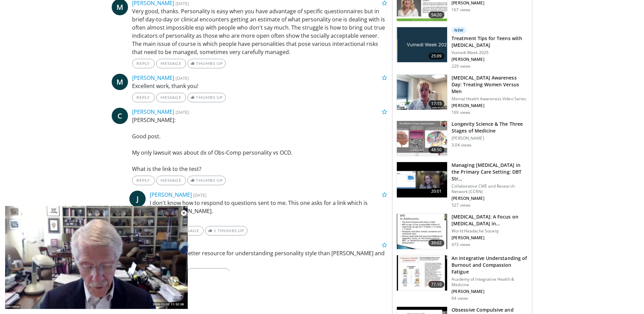 This screenshot has height=314, width=644. What do you see at coordinates (461, 244) in the screenshot?
I see `p: 473 views` at bounding box center [461, 244].